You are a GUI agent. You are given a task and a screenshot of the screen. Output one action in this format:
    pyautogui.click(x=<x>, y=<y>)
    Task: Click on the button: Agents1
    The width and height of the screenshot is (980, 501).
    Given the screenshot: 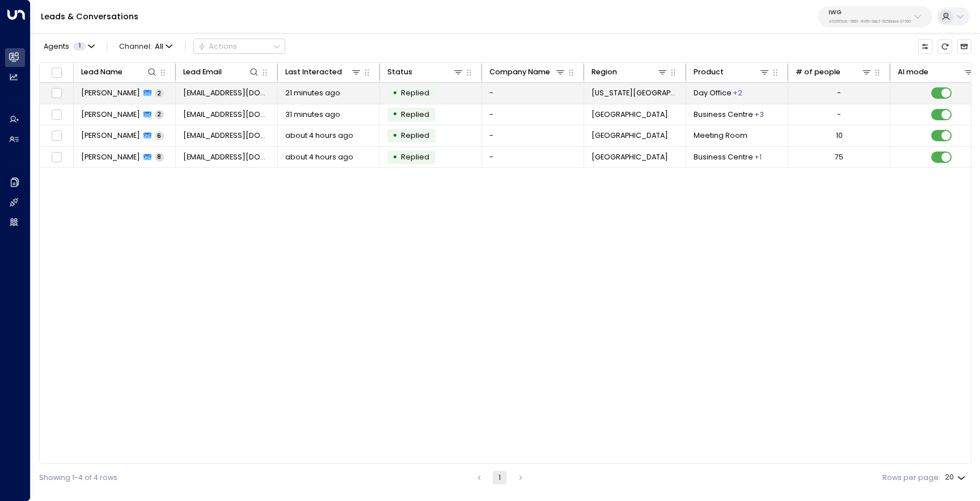 What is the action you would take?
    pyautogui.click(x=69, y=46)
    